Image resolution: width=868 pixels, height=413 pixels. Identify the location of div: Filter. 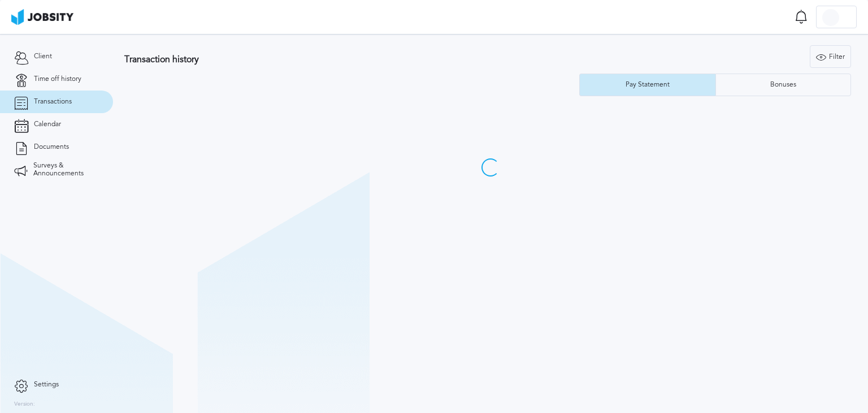
(830, 57).